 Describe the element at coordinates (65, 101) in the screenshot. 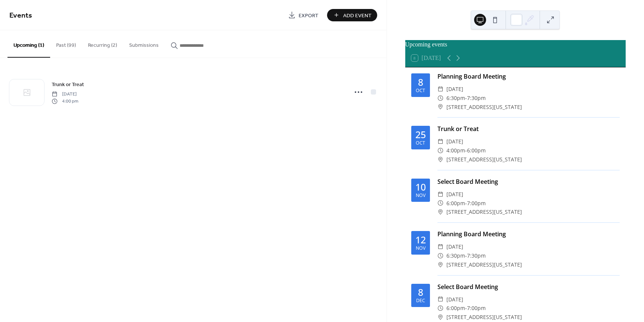

I see `span: 4:00 pm` at that location.